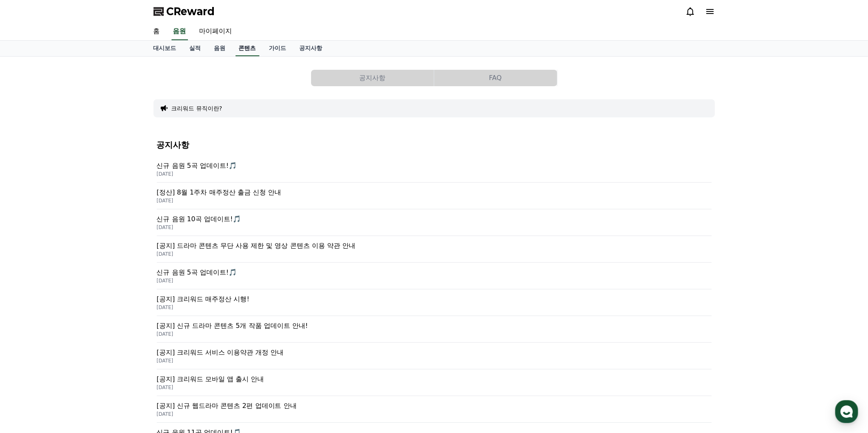 The image size is (868, 433). What do you see at coordinates (434, 219) in the screenshot?
I see `p: 신규 음원 10곡 업데이트!🎵` at bounding box center [434, 219].